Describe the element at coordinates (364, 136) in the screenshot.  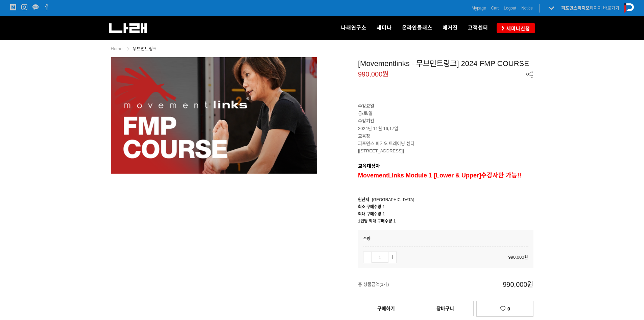
I see `strong: 교육장` at that location.